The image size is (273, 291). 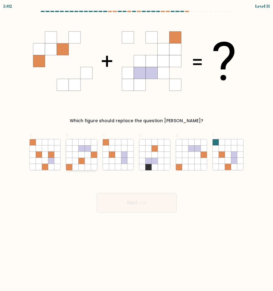 I want to click on span: c., so click(x=104, y=135).